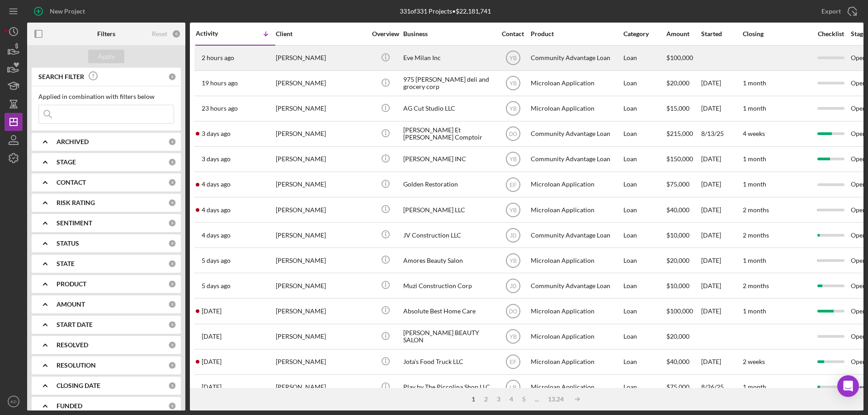 The image size is (868, 415). I want to click on div: Play by The Piccolina Shop LLC, so click(449, 387).